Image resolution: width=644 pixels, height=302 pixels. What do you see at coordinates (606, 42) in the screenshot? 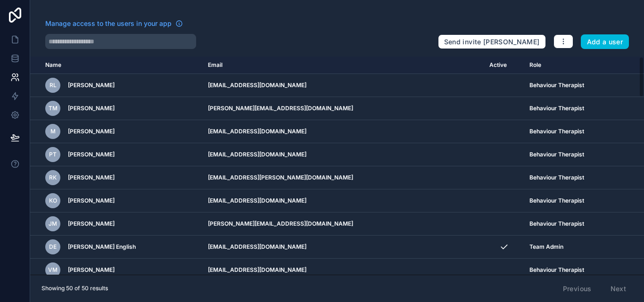
I see `button: Add a user` at bounding box center [606, 42].